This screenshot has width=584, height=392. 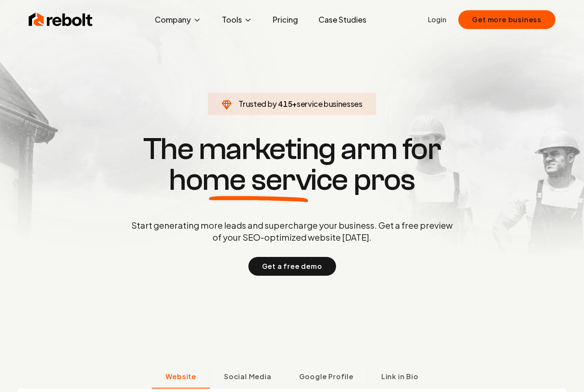 What do you see at coordinates (292, 231) in the screenshot?
I see `p: Start generating more leads and supercharge your business. Get a free preview of your SEO-optimiz...` at bounding box center [292, 231].